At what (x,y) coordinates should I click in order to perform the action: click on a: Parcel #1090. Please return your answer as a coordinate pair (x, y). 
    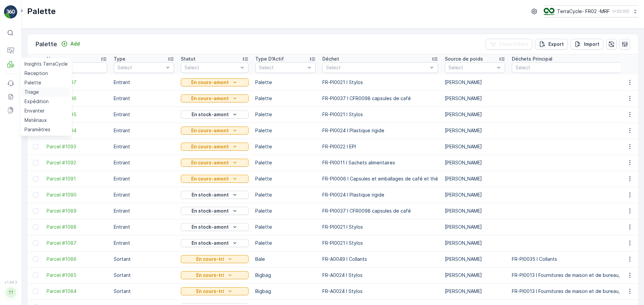
    Looking at the image, I should click on (77, 195).